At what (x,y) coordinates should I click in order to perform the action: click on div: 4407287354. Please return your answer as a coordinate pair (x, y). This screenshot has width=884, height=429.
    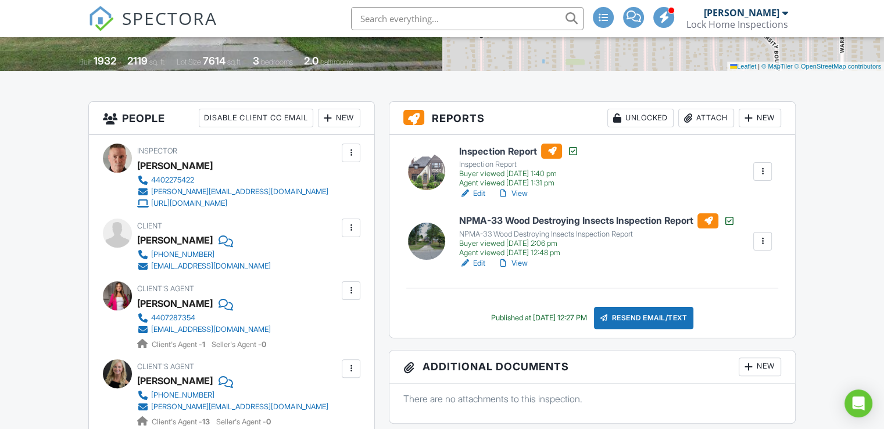
    Looking at the image, I should click on (173, 318).